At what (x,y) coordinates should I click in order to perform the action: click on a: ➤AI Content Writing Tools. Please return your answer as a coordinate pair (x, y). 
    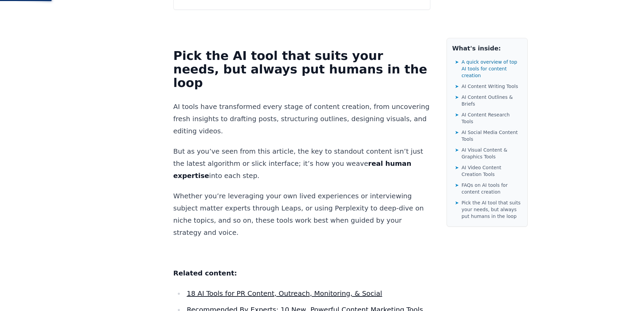
    Looking at the image, I should click on (489, 86).